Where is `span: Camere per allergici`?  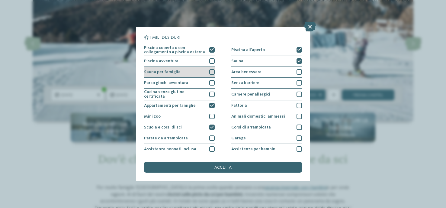 span: Camere per allergici is located at coordinates (251, 94).